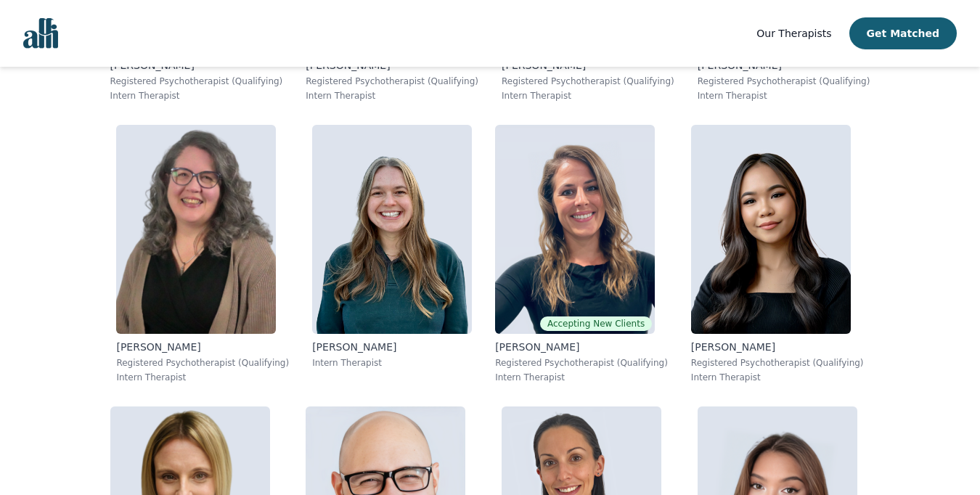 This screenshot has width=980, height=495. Describe the element at coordinates (794, 34) in the screenshot. I see `span: Our Therapists` at that location.